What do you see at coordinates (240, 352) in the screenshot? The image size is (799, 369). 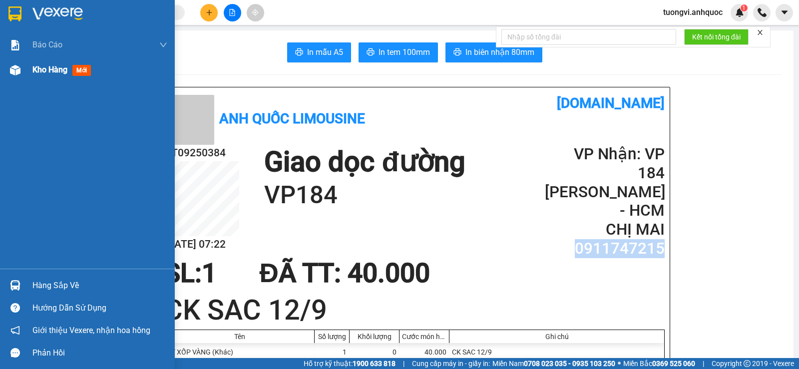 I see `div: 1T XỐP VÀNG (Khác)` at bounding box center [240, 352].